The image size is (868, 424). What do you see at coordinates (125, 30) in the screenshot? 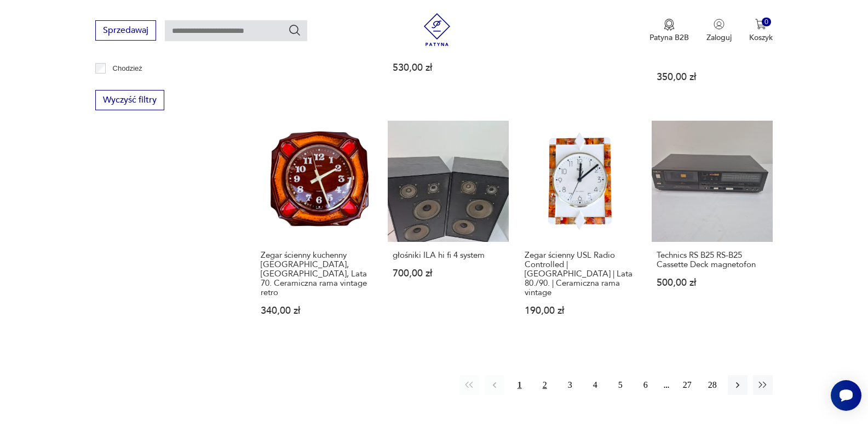
I see `button: Sprzedawaj` at bounding box center [125, 30].